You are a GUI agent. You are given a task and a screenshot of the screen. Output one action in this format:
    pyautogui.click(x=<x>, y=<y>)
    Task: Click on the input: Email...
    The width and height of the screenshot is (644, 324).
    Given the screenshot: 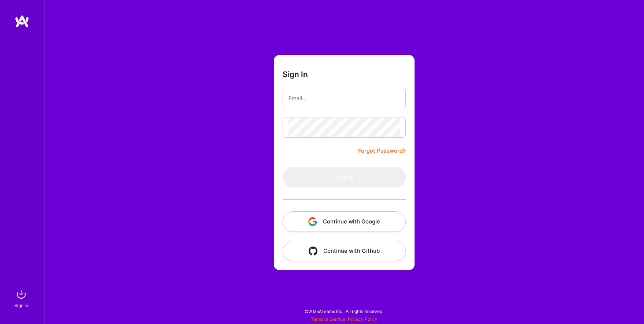 What is the action you would take?
    pyautogui.click(x=344, y=98)
    